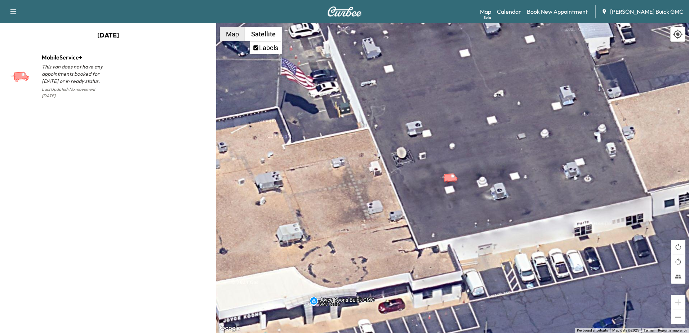 This screenshot has width=689, height=333. Describe the element at coordinates (679, 303) in the screenshot. I see `button: Zoom in` at that location.